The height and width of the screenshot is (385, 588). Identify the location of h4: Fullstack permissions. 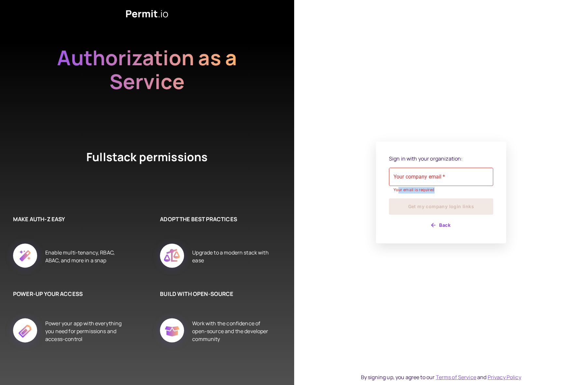
(147, 169).